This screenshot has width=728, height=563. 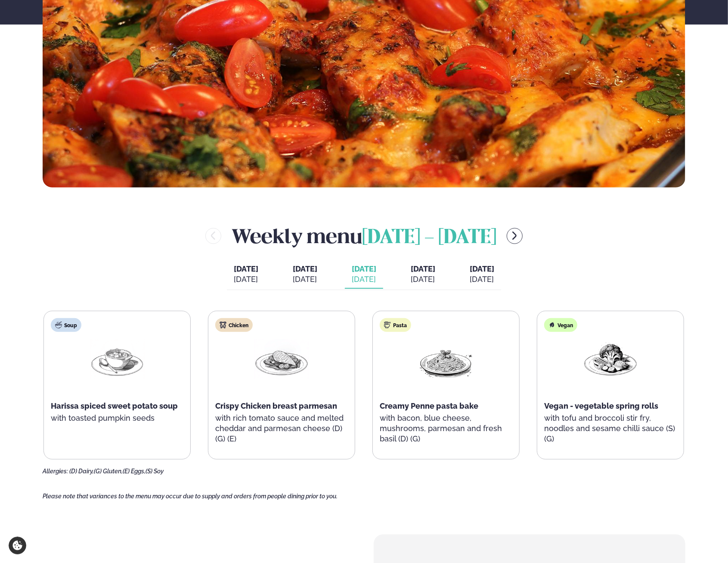 What do you see at coordinates (600, 406) in the screenshot?
I see `span: Vegan - vegetable spring rolls` at bounding box center [600, 406].